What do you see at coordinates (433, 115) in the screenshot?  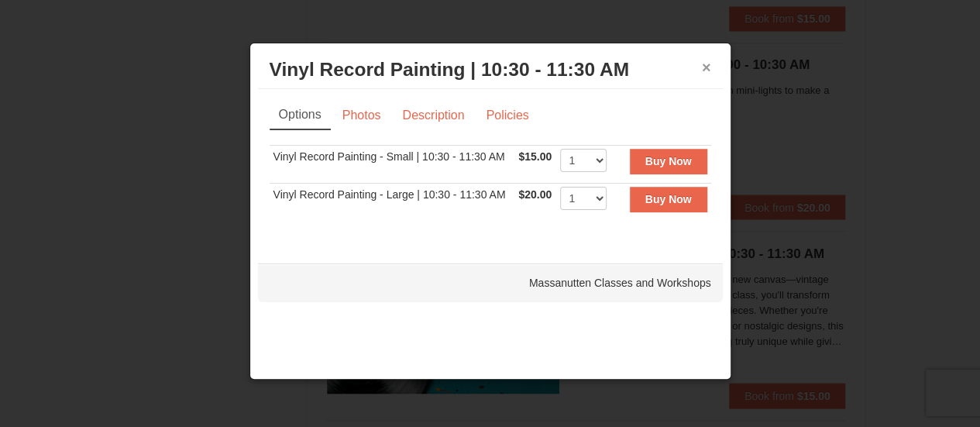 I see `a: Description` at bounding box center [433, 115].